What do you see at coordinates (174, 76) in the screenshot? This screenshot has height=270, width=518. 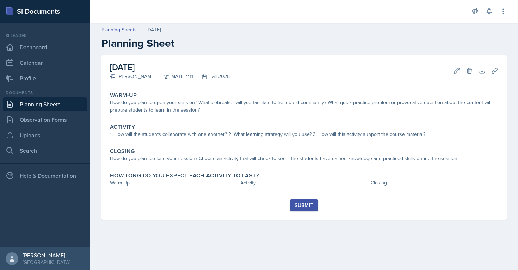 I see `div: MATH 1111` at bounding box center [174, 76].